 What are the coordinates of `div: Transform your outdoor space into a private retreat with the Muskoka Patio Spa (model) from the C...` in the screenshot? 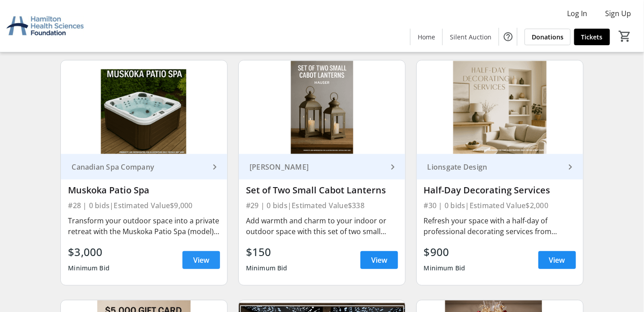 It's located at (144, 226).